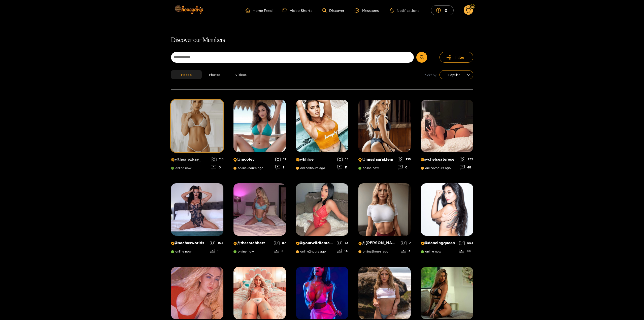 Image resolution: width=644 pixels, height=320 pixels. Describe the element at coordinates (197, 220) in the screenshot. I see `a: Creator Profile Image: sachasworlds@sachasworldsonline now1051` at that location.